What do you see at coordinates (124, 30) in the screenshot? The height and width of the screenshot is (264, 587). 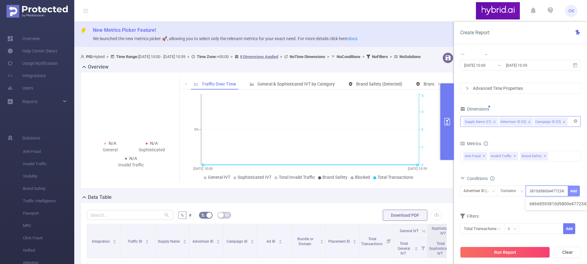 I see `span: New Metrics Picker Feature!` at bounding box center [124, 30].